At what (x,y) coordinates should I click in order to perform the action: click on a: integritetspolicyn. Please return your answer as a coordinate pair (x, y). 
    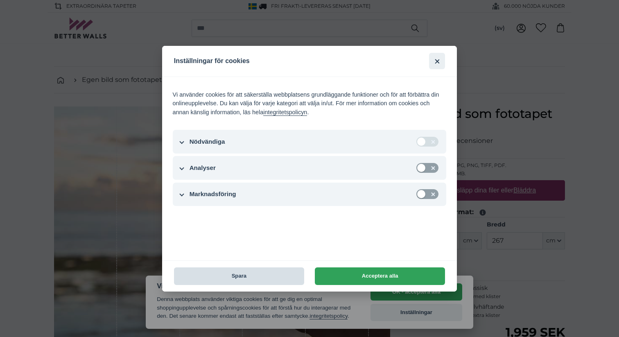
    Looking at the image, I should click on (285, 112).